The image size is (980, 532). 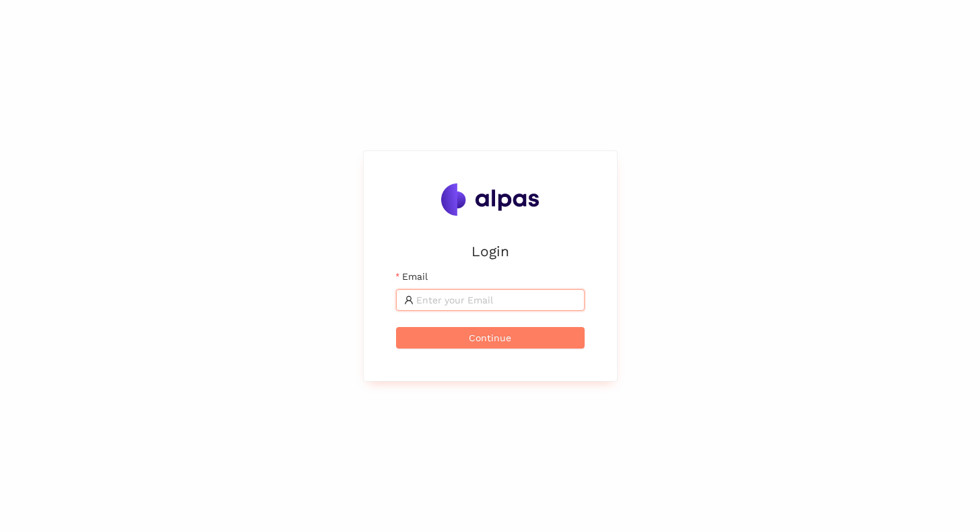 What do you see at coordinates (412, 276) in the screenshot?
I see `label: Email` at bounding box center [412, 276].